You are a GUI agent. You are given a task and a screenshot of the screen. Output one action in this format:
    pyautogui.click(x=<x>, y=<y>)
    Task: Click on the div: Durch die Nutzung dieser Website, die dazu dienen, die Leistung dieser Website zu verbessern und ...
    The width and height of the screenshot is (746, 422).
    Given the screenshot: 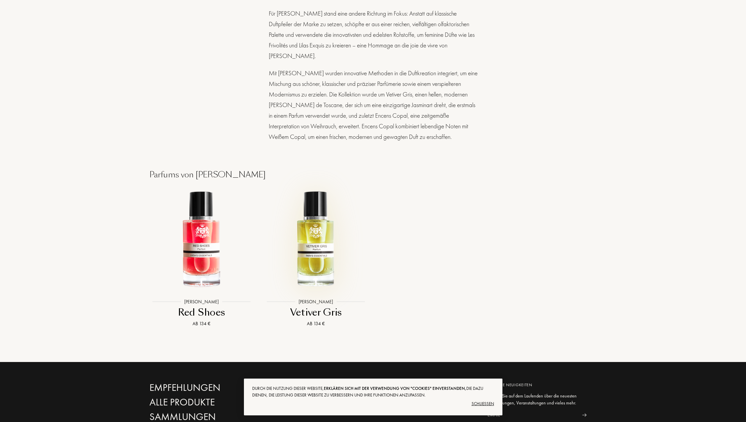 What is the action you would take?
    pyautogui.click(x=373, y=392)
    